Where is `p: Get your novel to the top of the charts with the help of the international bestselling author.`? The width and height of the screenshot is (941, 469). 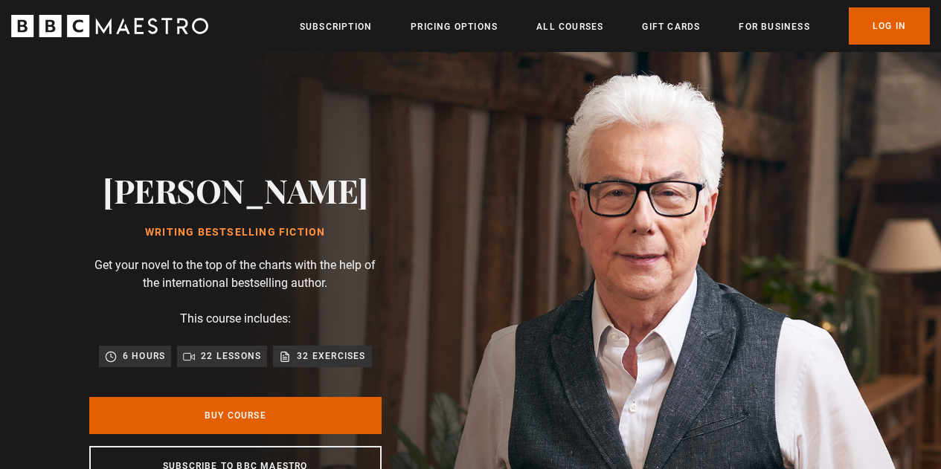
p: Get your novel to the top of the charts with the help of the international bestselling author. is located at coordinates (235, 274).